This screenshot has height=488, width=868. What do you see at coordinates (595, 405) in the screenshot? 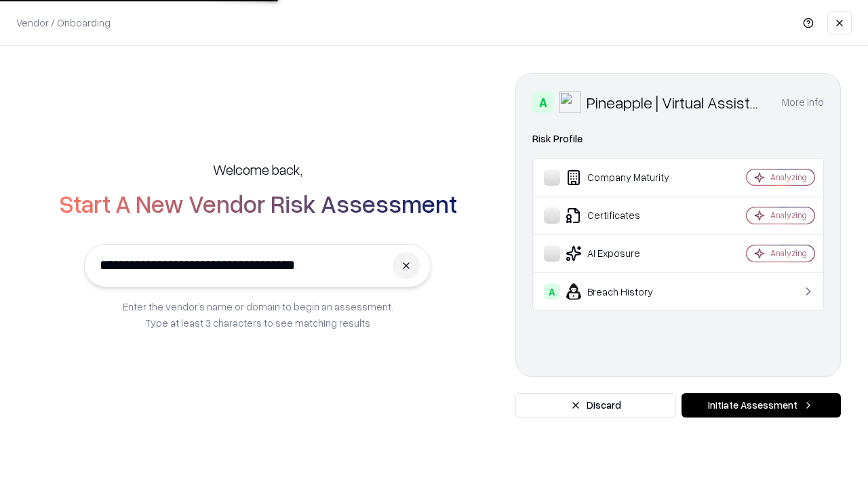
I see `button: Discard` at bounding box center [595, 405].